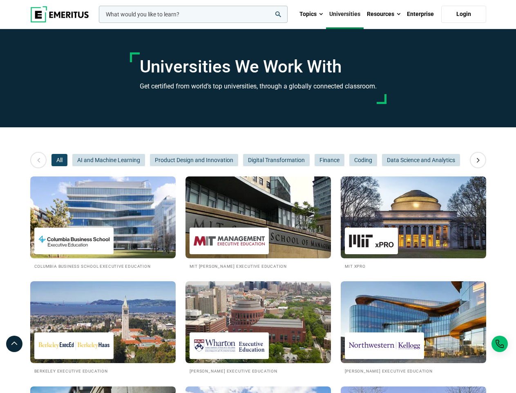  Describe the element at coordinates (258, 86) in the screenshot. I see `h3: Get certified from world’s top universities, through a globally connected classroom.` at that location.